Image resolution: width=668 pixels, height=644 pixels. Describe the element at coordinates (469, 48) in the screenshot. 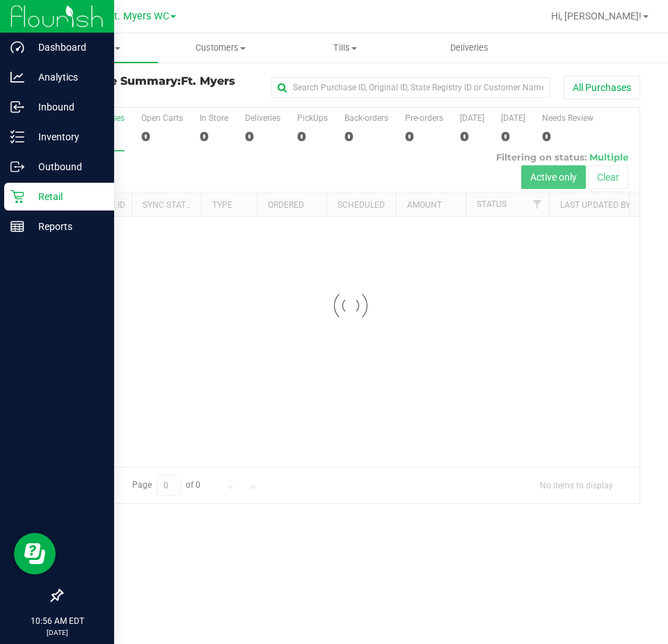

I see `a: Deliveries` at that location.